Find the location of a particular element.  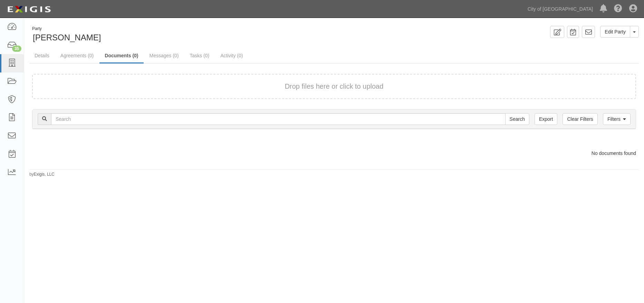

img: logo-5460c22ac91f19d4615b14bd174203de0afe785f0fc80cf4dbbc73dc1793850b.png is located at coordinates (29, 9).